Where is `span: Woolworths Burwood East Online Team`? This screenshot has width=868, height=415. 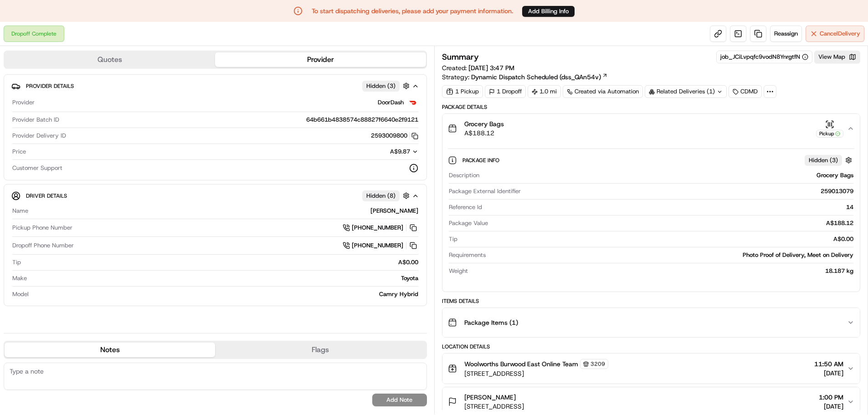 span: Woolworths Burwood East Online Team is located at coordinates (521, 364).